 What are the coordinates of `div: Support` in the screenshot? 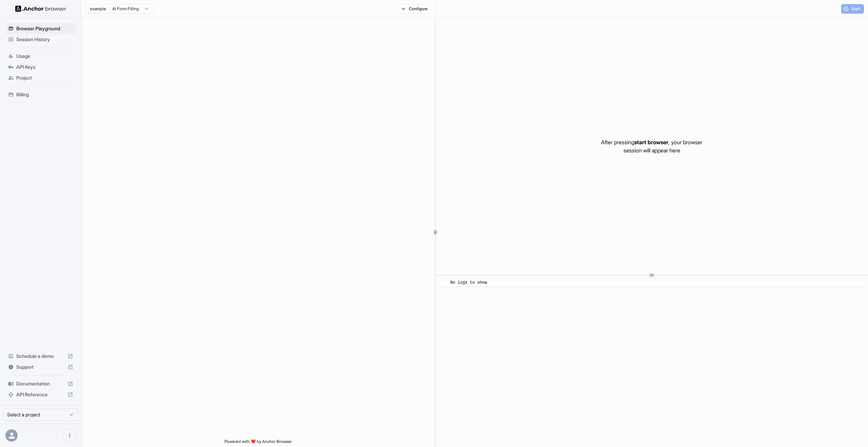 It's located at (40, 367).